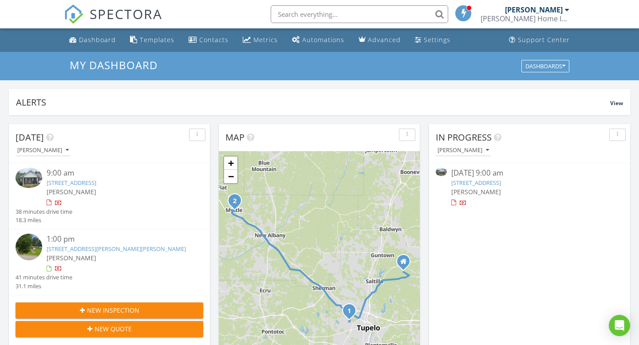  I want to click on img: The Best Home Inspection Software - Spectora, so click(74, 14).